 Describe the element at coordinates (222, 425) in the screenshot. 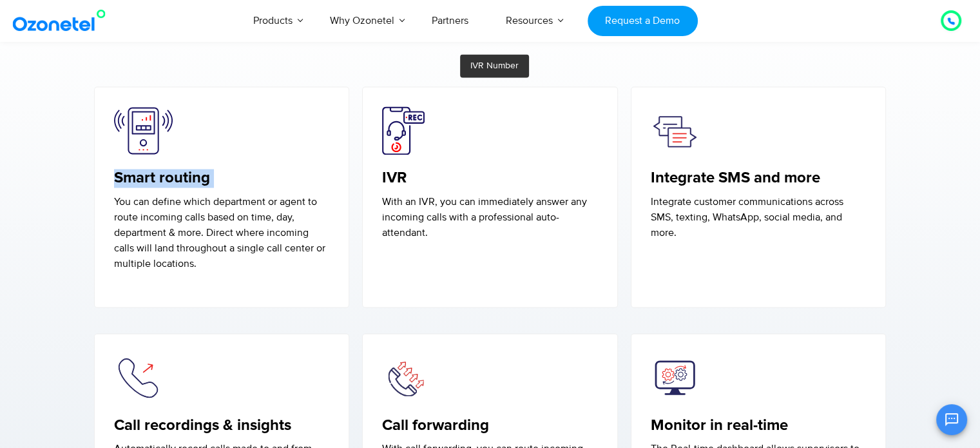

I see `h5: Call recordings & insights` at that location.